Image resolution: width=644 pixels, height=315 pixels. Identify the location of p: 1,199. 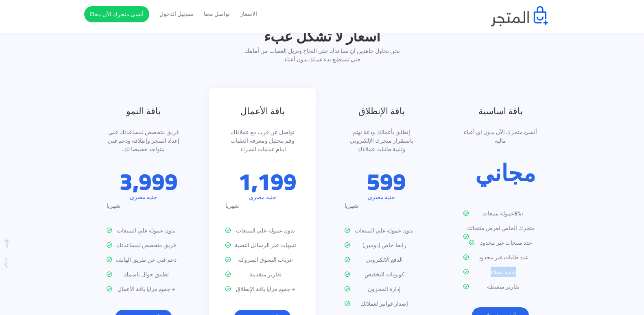
(267, 181).